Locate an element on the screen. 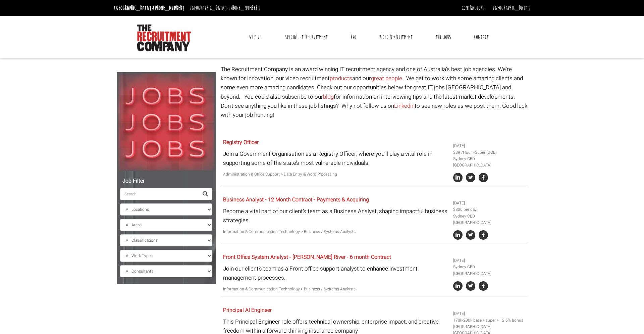  a: Contractors is located at coordinates (473, 8).